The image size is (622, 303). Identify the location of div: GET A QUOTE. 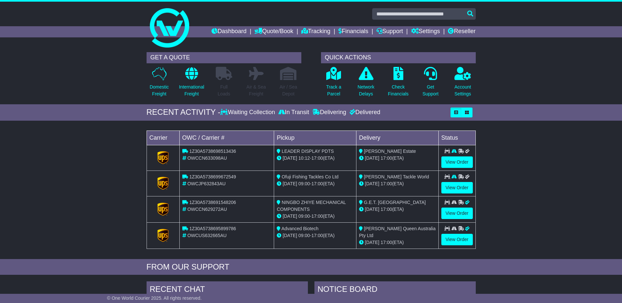
(224, 58).